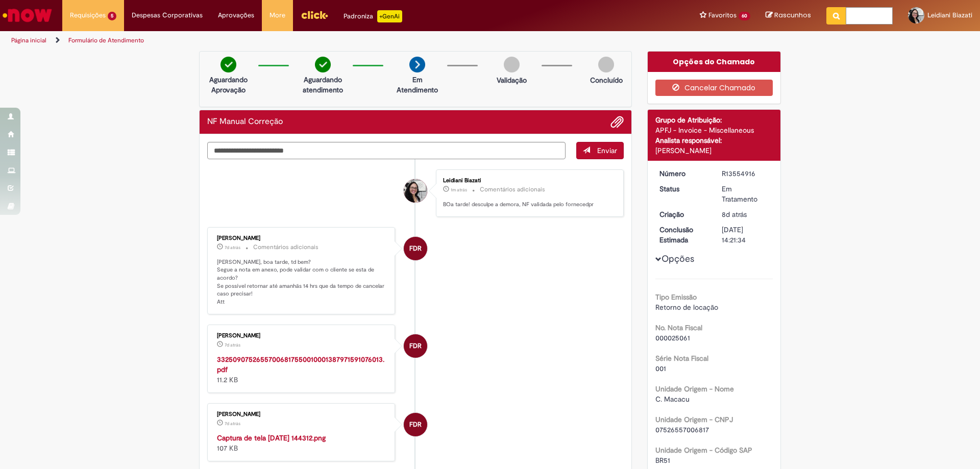 Image resolution: width=980 pixels, height=469 pixels. Describe the element at coordinates (277, 15) in the screenshot. I see `span: More` at that location.